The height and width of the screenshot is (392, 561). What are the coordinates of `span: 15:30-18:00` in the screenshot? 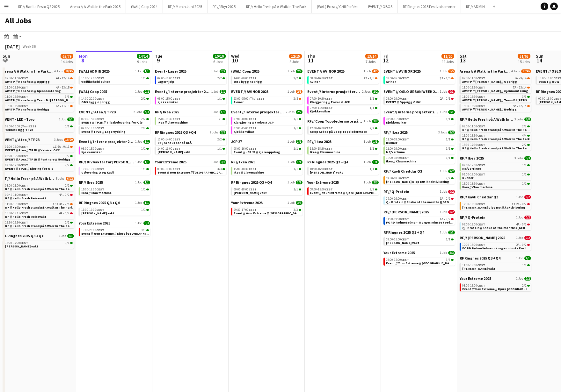 It's located at (474, 106).